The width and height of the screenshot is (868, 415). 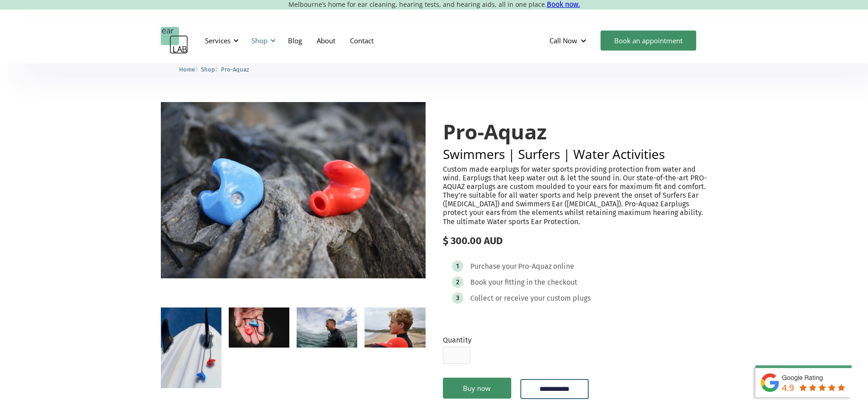 I want to click on div: Purchase your, so click(x=493, y=267).